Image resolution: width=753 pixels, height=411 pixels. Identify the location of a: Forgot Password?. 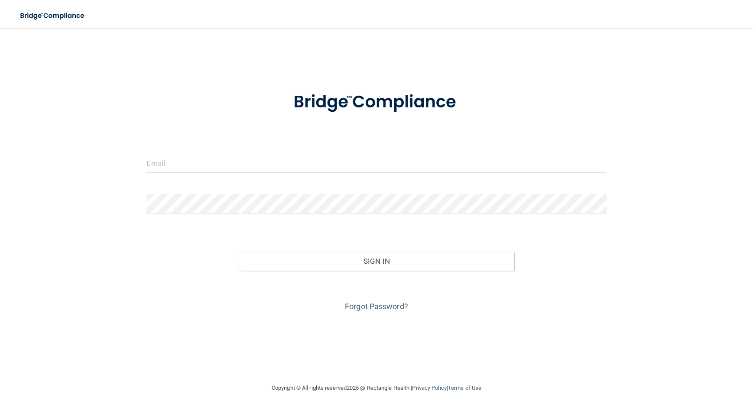
(377, 306).